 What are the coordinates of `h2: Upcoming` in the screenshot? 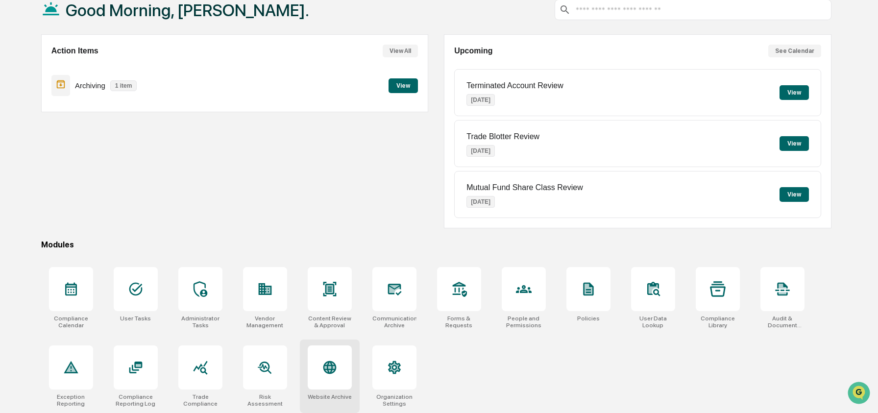 It's located at (474, 51).